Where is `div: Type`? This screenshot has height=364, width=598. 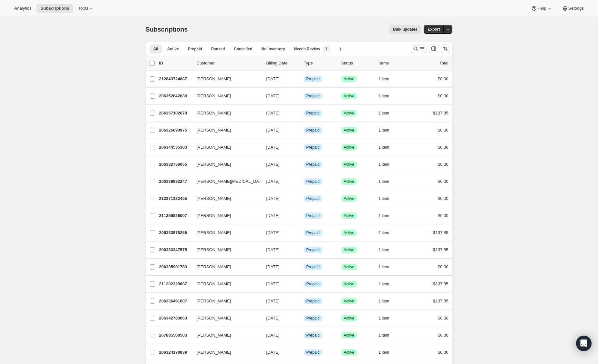
div: Type is located at coordinates (320, 63).